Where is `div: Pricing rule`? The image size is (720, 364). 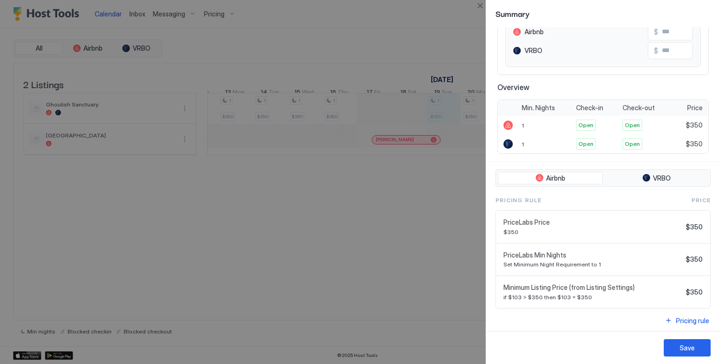
div: Pricing rule is located at coordinates (692, 320).